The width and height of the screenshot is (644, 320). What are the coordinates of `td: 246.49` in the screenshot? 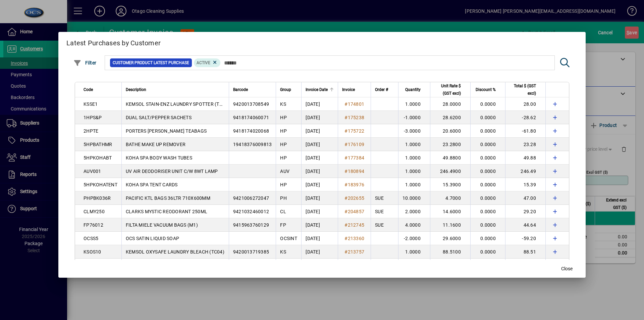 It's located at (526, 171).